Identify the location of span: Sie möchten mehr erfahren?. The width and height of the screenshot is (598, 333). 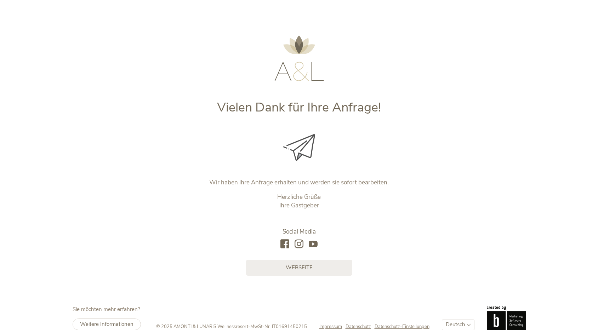
(106, 309).